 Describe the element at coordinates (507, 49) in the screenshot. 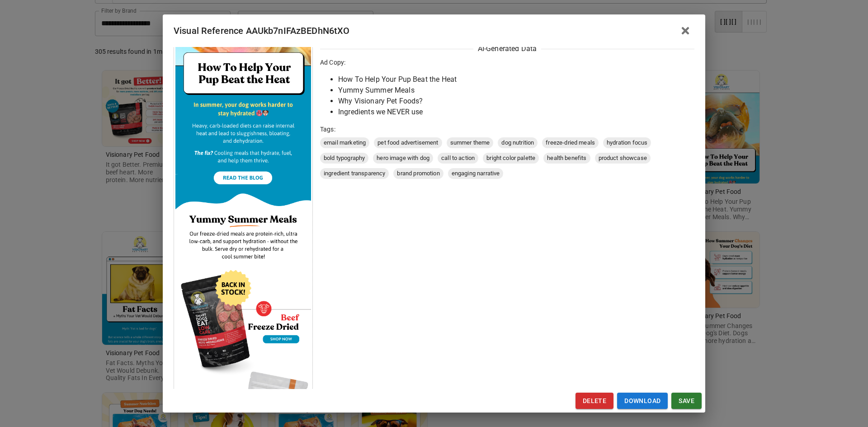

I see `span: AI-Generated Data` at that location.